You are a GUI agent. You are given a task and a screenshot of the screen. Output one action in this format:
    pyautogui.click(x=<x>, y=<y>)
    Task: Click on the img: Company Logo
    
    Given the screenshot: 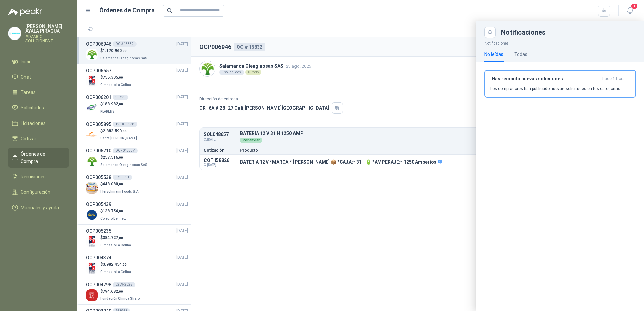 What is the action you would take?
    pyautogui.click(x=15, y=34)
    